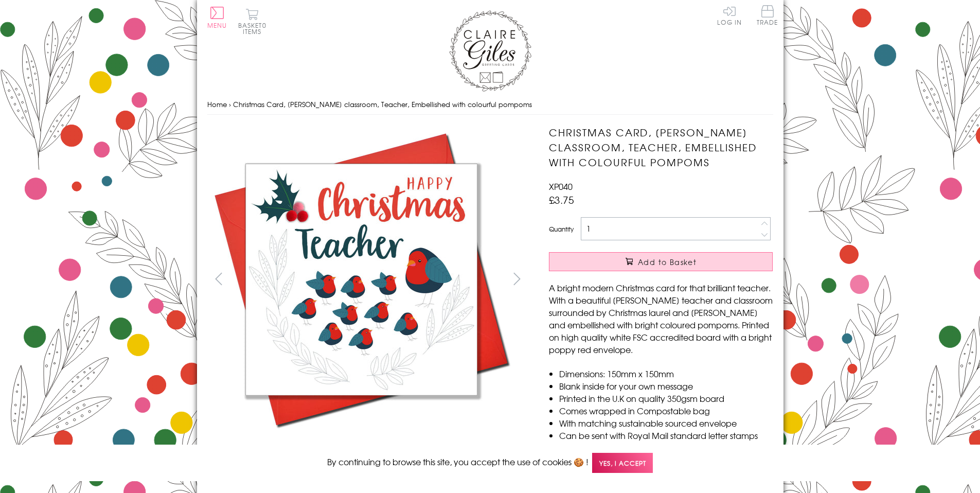 This screenshot has height=493, width=980. What do you see at coordinates (661, 262) in the screenshot?
I see `button: Add to Basket` at bounding box center [661, 262].